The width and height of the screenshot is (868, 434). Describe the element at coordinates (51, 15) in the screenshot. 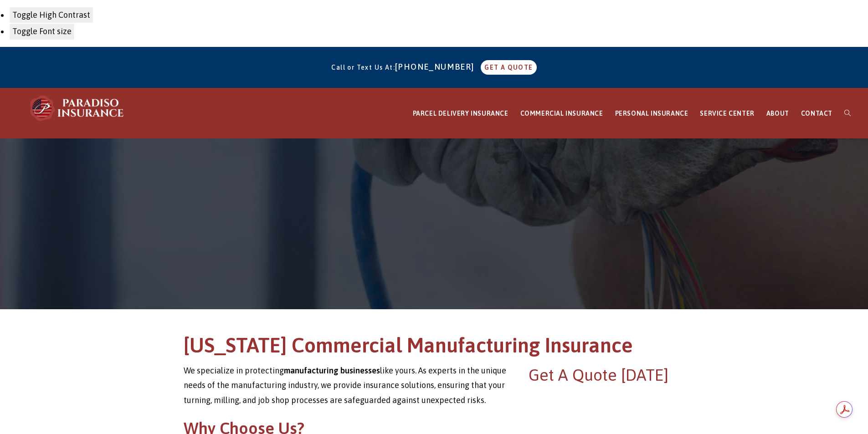

I see `button: Toggle High Contrast` at that location.